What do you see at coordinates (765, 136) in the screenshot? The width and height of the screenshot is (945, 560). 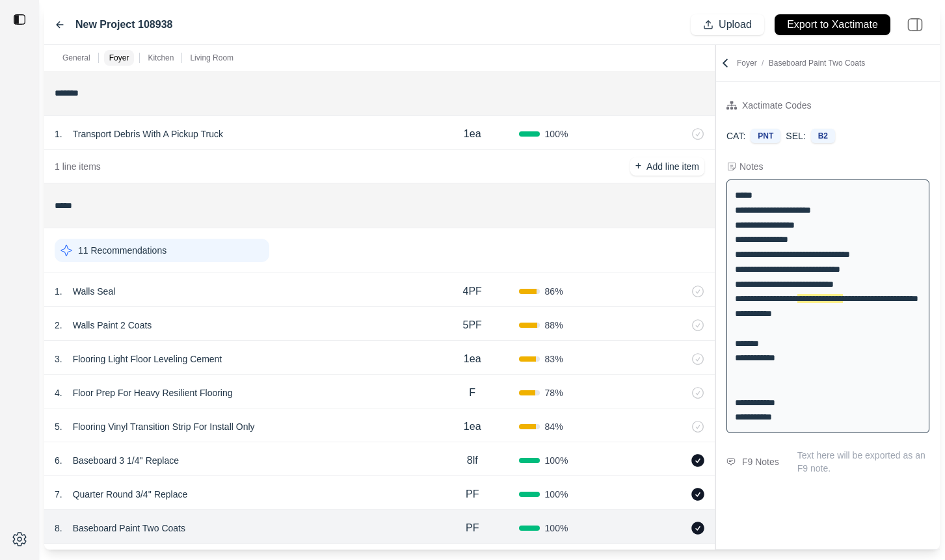 I see `div: PNT` at bounding box center [765, 136].